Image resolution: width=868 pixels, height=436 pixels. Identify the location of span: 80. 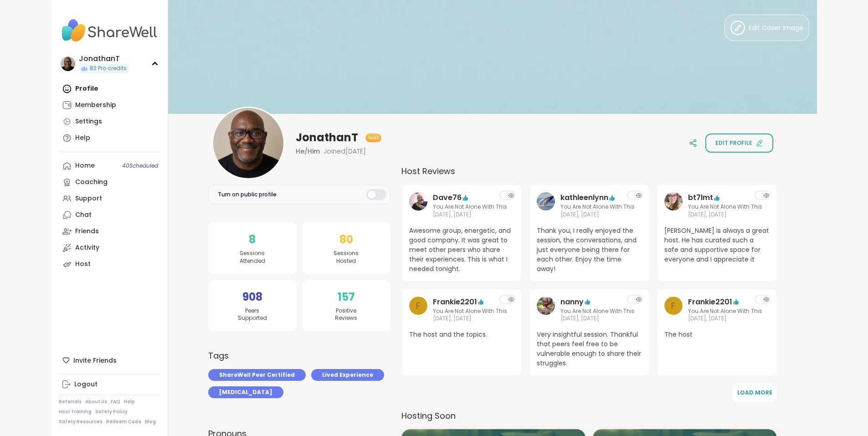
(347, 240).